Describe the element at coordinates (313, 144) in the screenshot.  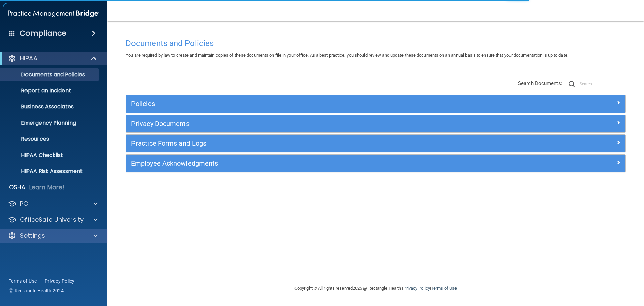
I see `h5: Practice Forms and Logs` at that location.